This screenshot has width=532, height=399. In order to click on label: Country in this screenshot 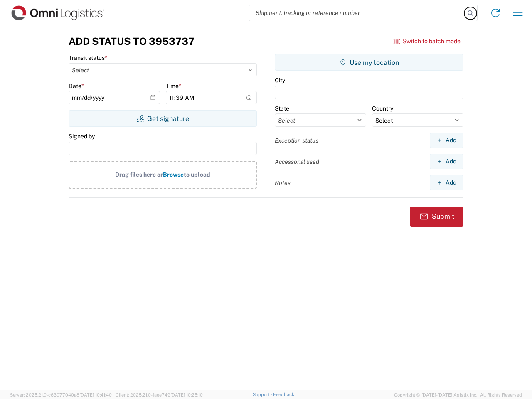, I will do `click(383, 109)`.